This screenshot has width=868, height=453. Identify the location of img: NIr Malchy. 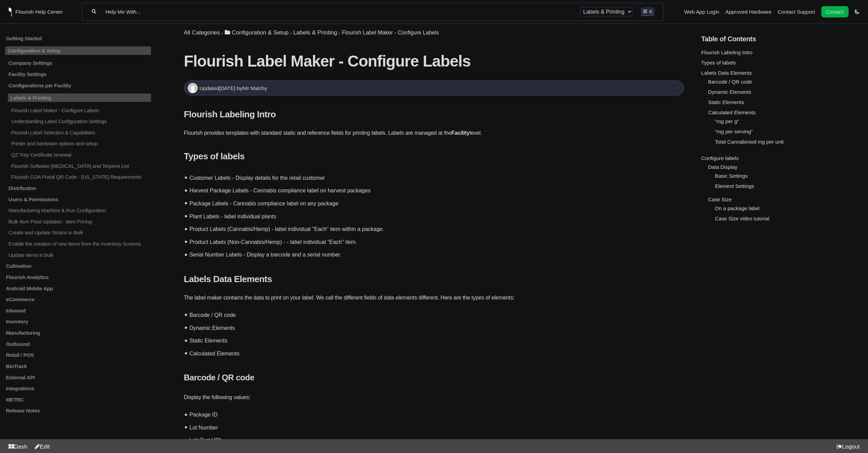
(193, 88).